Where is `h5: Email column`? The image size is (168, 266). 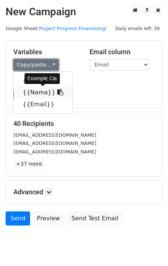
h5: Email column is located at coordinates (122, 52).